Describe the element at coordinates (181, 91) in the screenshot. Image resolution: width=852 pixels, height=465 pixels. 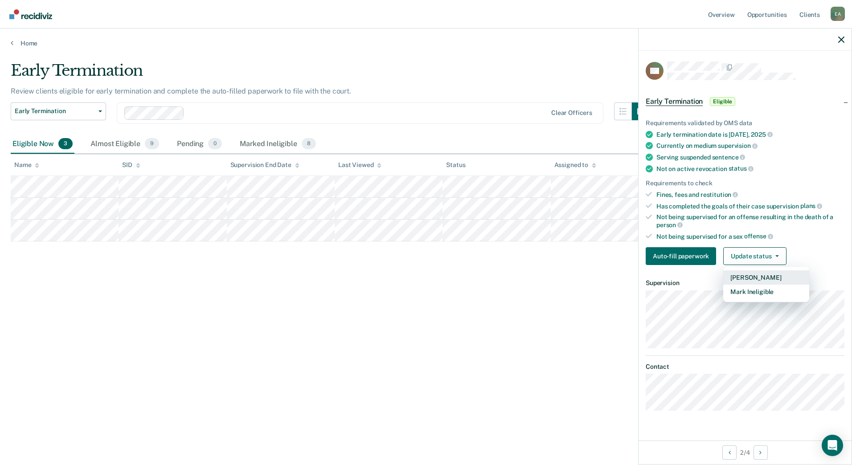
I see `p: Review clients eligible for early termination and complete the auto-filled paperwork to file with...` at that location.